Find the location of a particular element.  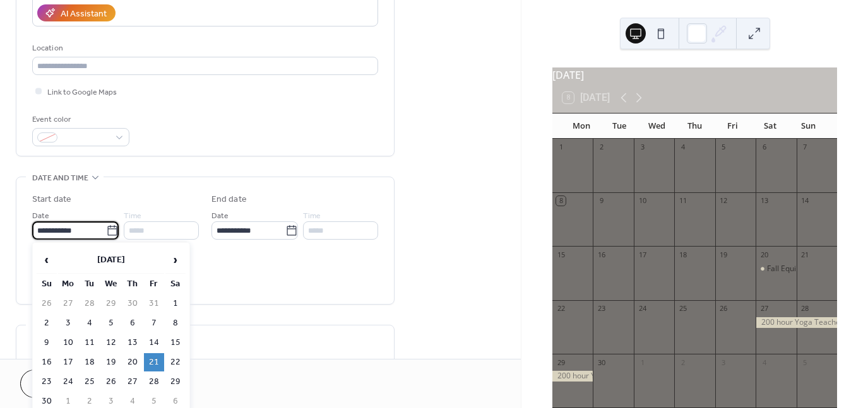

div: Sun is located at coordinates (808, 126).